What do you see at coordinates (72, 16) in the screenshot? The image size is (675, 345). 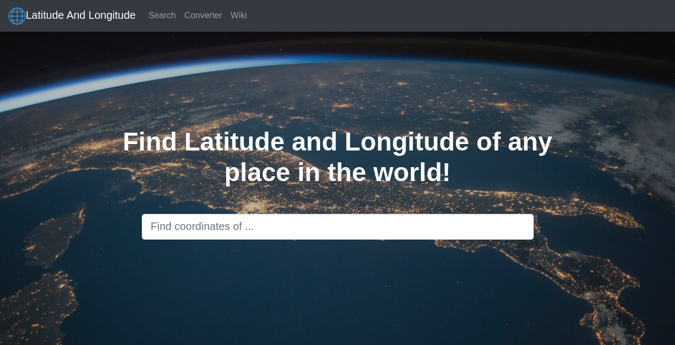 I see `a: Latitude And Longitude` at bounding box center [72, 16].